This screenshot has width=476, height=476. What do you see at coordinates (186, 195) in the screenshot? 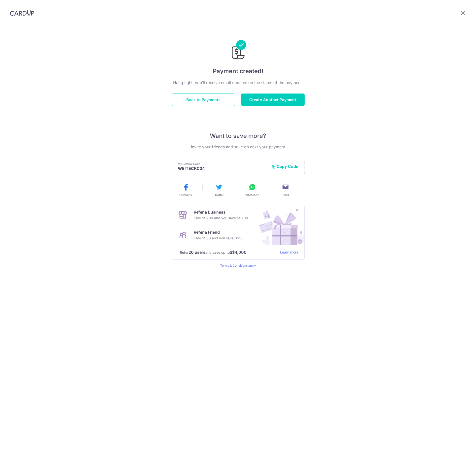
I see `span: Facebook` at bounding box center [186, 195].